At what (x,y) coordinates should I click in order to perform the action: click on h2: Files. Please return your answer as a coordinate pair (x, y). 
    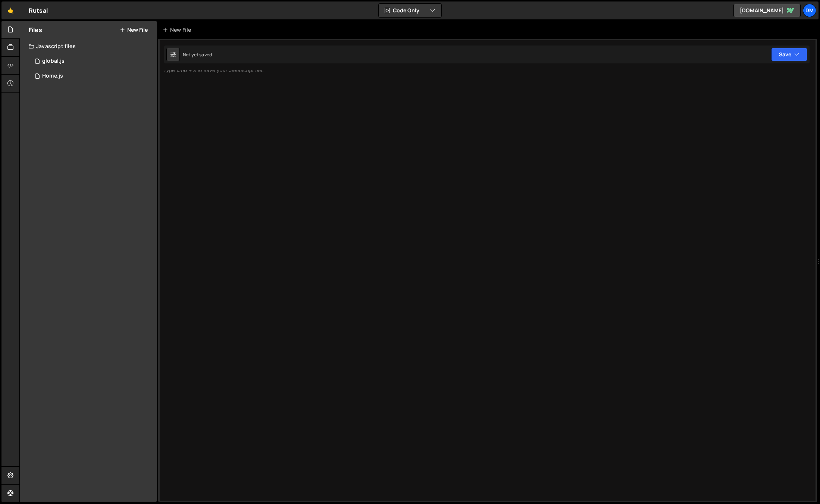
    Looking at the image, I should click on (36, 30).